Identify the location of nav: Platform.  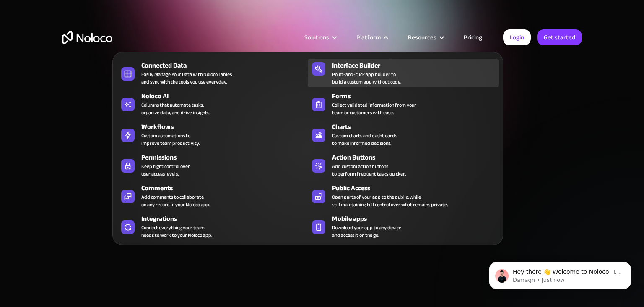
(308, 143).